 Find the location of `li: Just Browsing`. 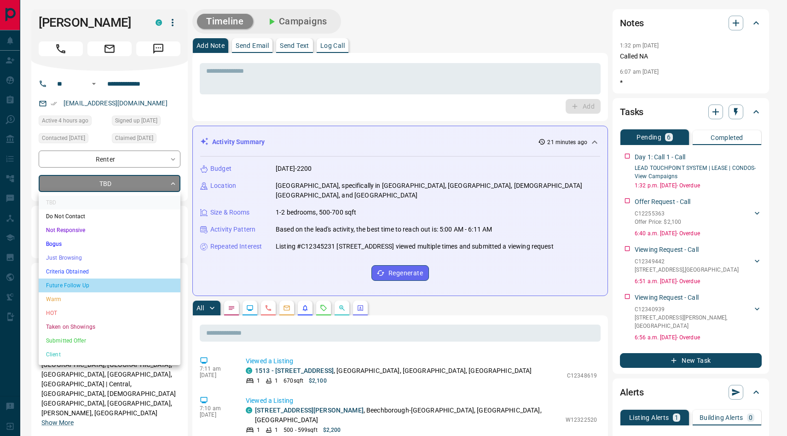

li: Just Browsing is located at coordinates (110, 258).